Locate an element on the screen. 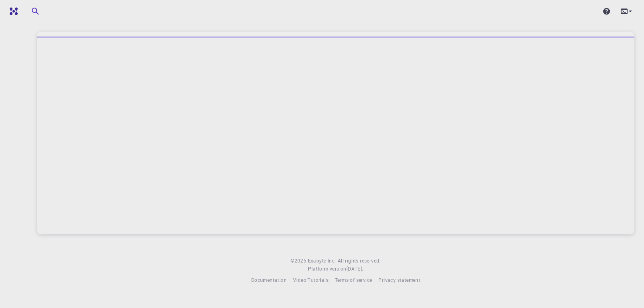 This screenshot has height=308, width=644. a: Video Tutorials is located at coordinates (311, 280).